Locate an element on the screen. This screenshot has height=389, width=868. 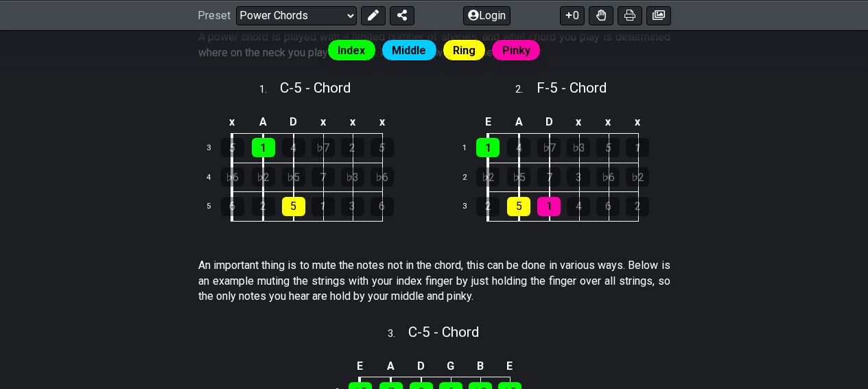
span: Middle is located at coordinates (409, 50).